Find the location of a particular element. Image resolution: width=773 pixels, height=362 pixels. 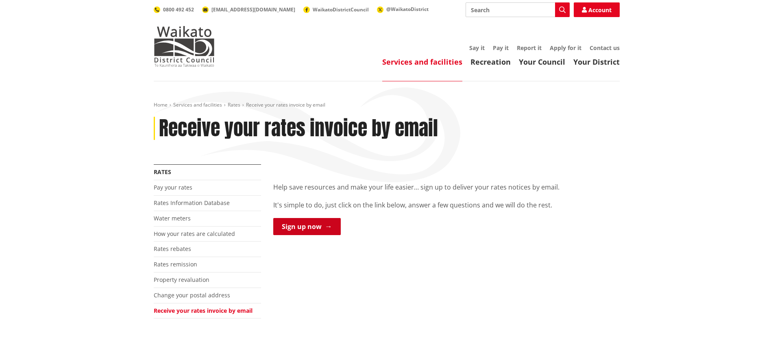

a: Home is located at coordinates (161, 104).